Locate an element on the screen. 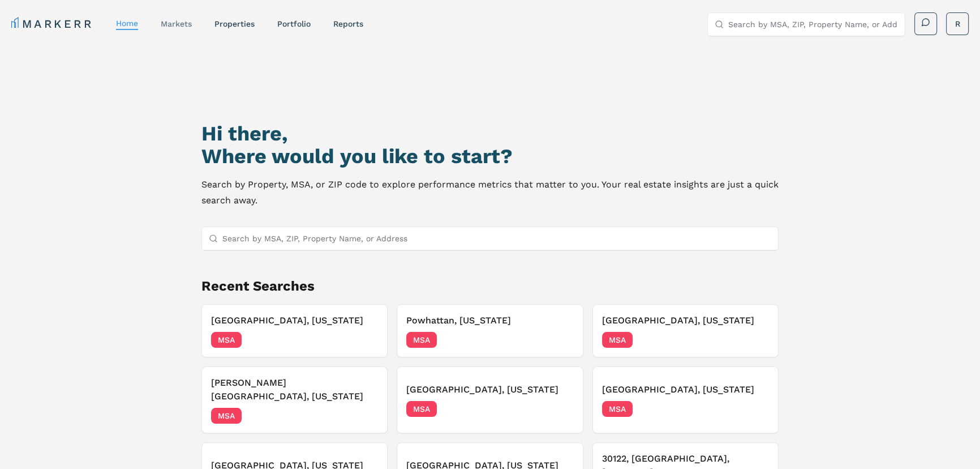  p: Search by Property, MSA, or ZIP code to explore performance metrics that matter to you. Your real... is located at coordinates (490, 192).